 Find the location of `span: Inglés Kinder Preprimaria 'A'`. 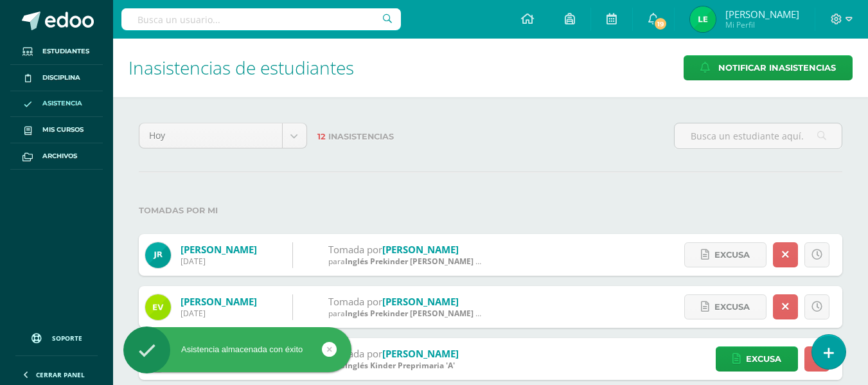

span: Inglés Kinder Preprimaria 'A' is located at coordinates (399, 365).